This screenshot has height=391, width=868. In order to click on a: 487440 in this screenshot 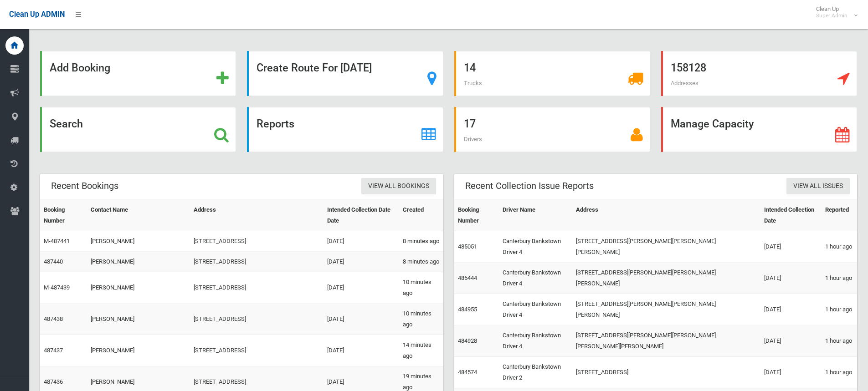, I will do `click(53, 262)`.